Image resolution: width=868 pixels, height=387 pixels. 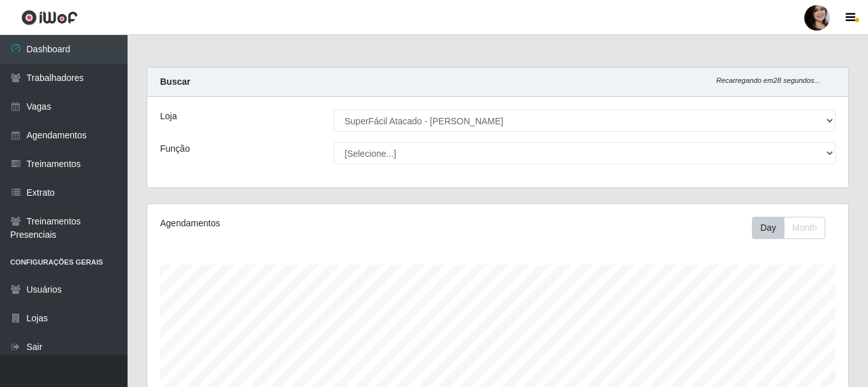 I want to click on i: Recarregando em 28 segundos..., so click(x=768, y=80).